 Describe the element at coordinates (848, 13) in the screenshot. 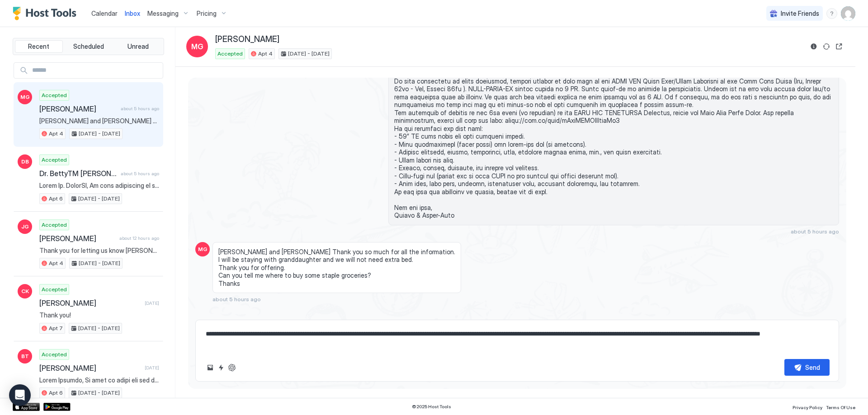

I see `div: User profile` at that location.